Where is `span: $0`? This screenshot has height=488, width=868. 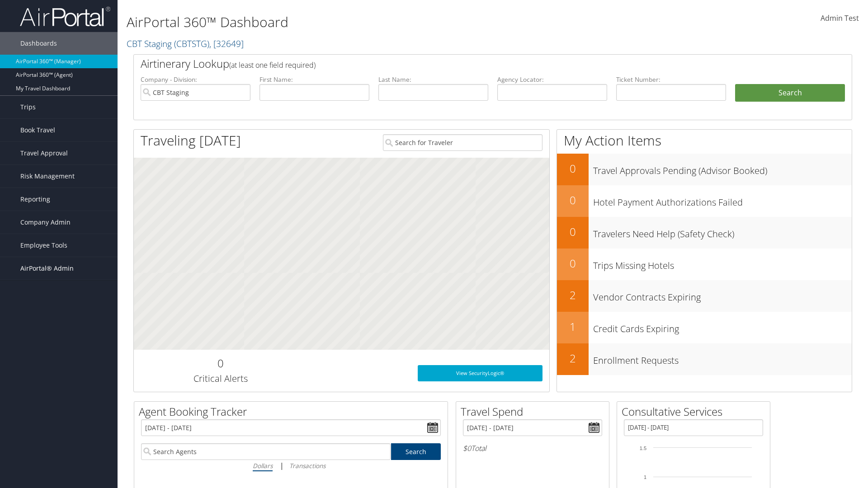
span: $0 is located at coordinates (467, 448).